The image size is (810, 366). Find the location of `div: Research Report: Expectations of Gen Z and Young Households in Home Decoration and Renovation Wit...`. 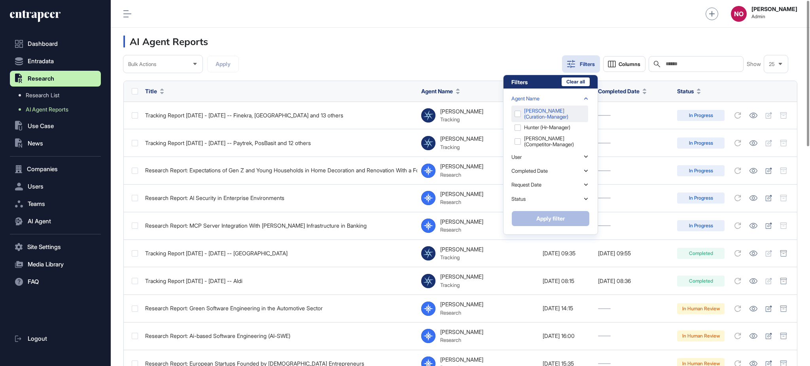

div: Research Report: Expectations of Gen Z and Young Households in Home Decoration and Renovation Wit... is located at coordinates (279, 170).